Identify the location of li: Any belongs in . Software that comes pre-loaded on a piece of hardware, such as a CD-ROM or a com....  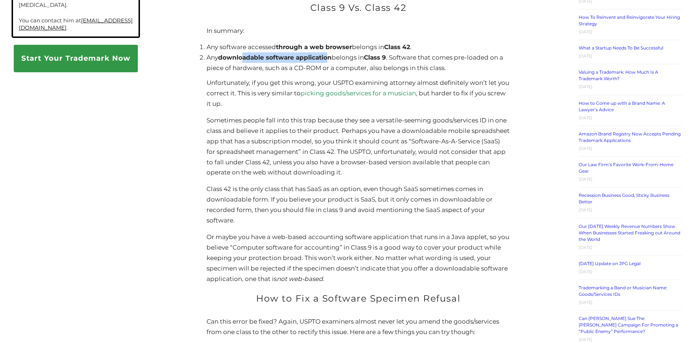
(358, 63).